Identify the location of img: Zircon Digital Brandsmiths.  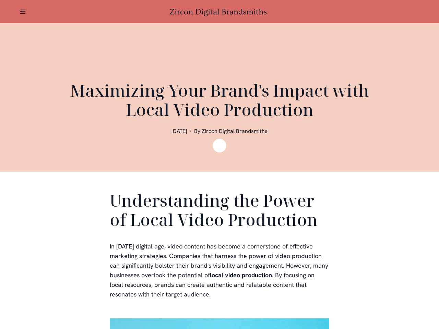
(220, 146).